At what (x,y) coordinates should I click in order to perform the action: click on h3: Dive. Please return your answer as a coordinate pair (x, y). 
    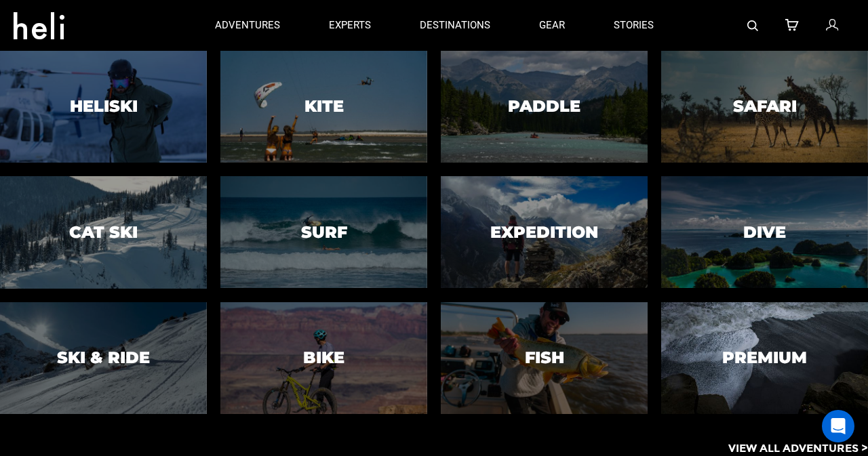
    Looking at the image, I should click on (765, 232).